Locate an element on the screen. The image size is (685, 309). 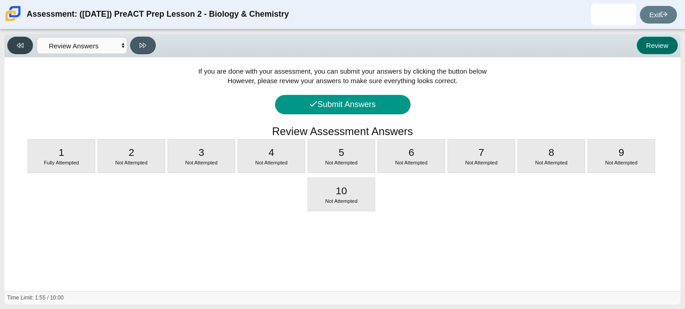
span: If you are done with your assessment, you can submit your answers by clicking the button below Ho... is located at coordinates (342, 76).